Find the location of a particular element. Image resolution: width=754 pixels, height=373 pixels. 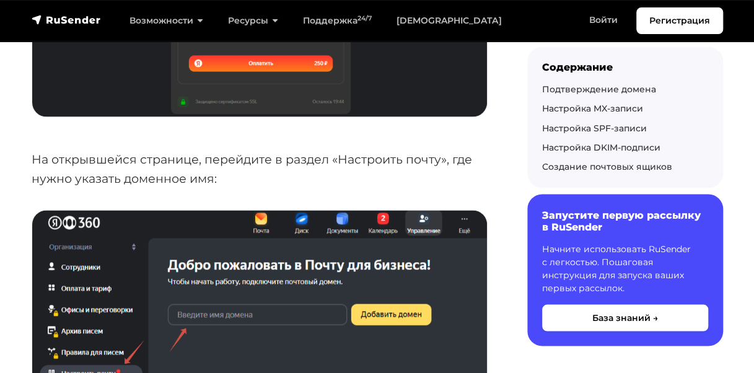

button: База знаний → is located at coordinates (625, 318).